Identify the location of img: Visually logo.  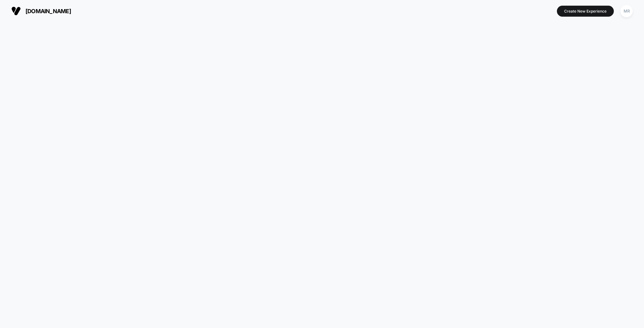
(16, 11).